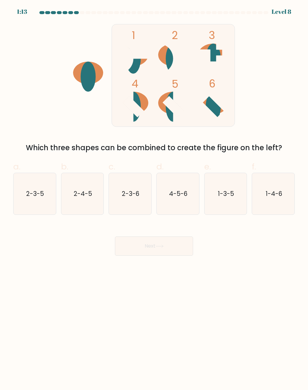 This screenshot has height=390, width=308. Describe the element at coordinates (17, 166) in the screenshot. I see `span: a.` at that location.